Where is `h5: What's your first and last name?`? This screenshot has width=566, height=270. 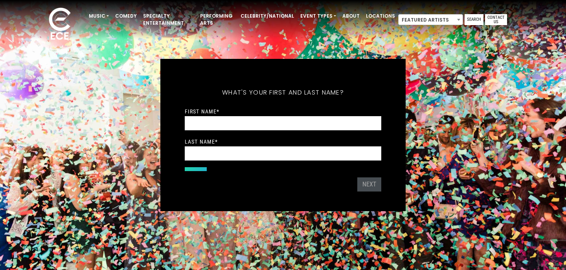
h5: What's your first and last name? is located at coordinates (283, 93).